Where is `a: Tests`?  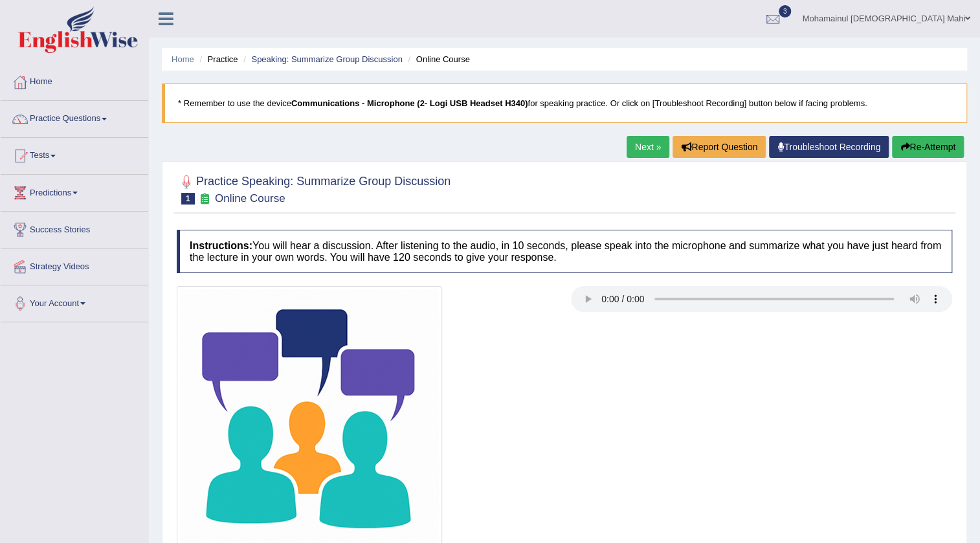 a: Tests is located at coordinates (75, 154).